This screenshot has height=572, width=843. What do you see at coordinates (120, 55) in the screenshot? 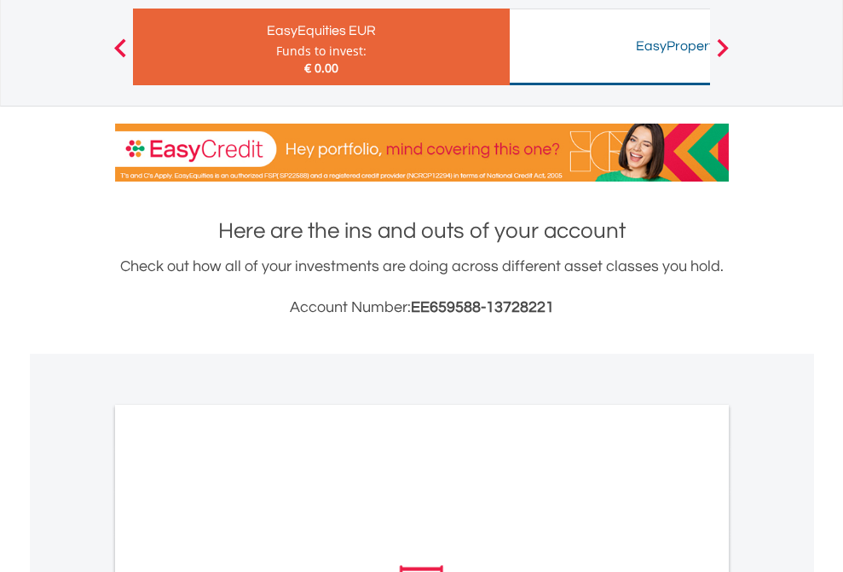
I see `button: Previous` at bounding box center [120, 55].